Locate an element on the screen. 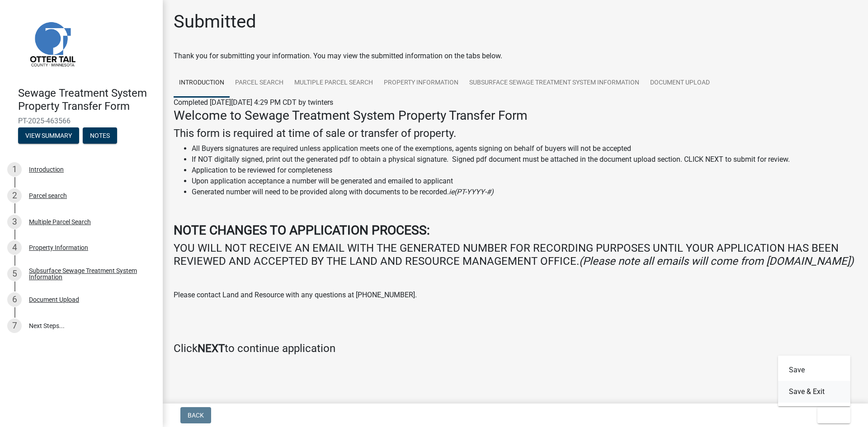 The image size is (868, 427). wm-modal-confirm: Summary is located at coordinates (49, 136).